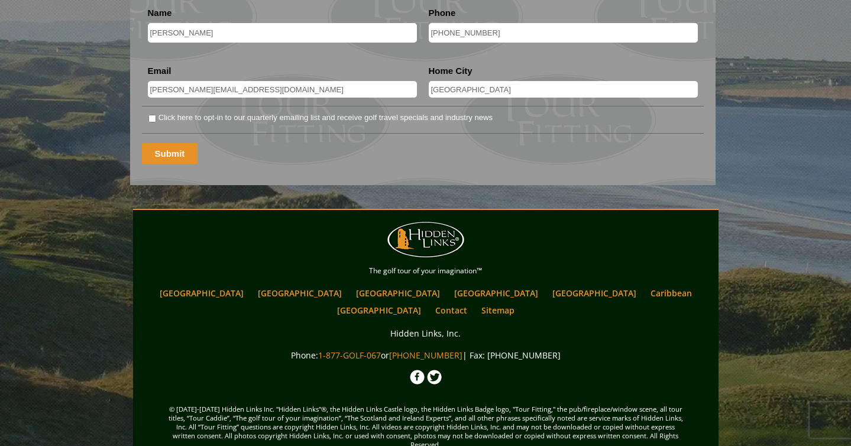  I want to click on p: Hidden Links, Inc., so click(426, 333).